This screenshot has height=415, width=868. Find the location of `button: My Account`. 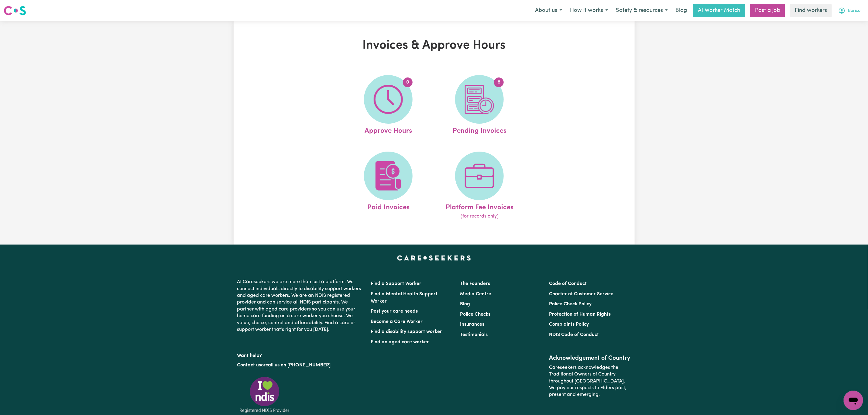

button: My Account is located at coordinates (849, 10).